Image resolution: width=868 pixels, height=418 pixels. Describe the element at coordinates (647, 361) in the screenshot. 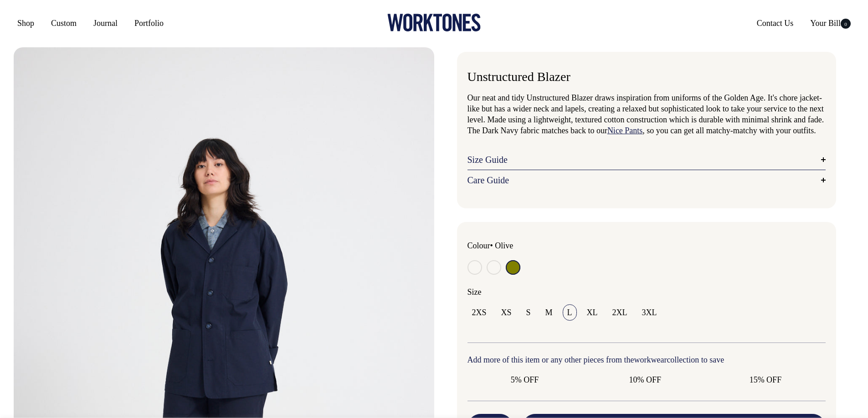

I see `h6: Add more of this item or any other pieces from the collection to save` at that location.